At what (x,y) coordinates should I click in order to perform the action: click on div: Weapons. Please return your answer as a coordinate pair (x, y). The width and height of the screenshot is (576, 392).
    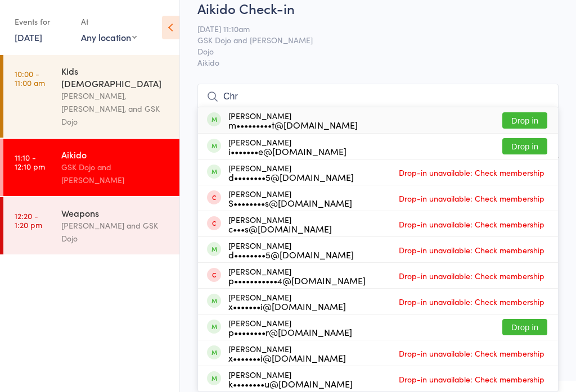
    Looking at the image, I should click on (115, 213).